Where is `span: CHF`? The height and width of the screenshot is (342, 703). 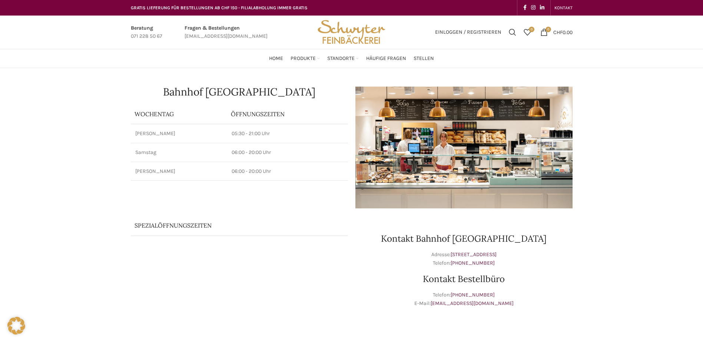
span: CHF is located at coordinates (558, 32).